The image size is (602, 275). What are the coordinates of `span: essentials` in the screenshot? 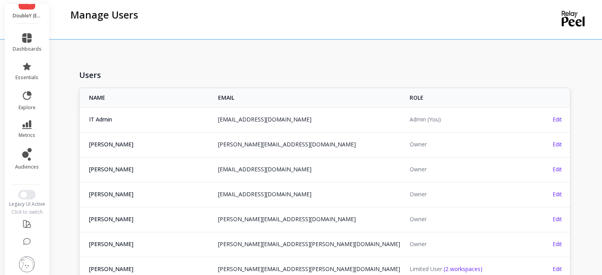 It's located at (27, 78).